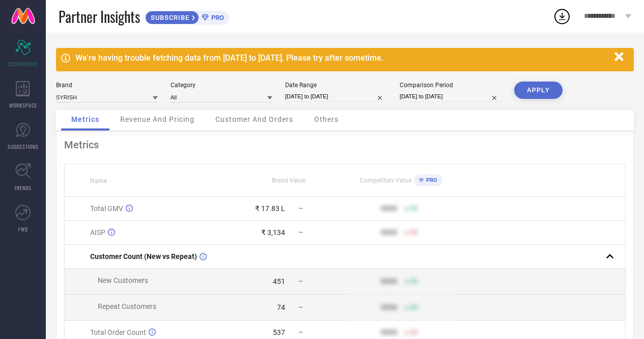  Describe the element at coordinates (221, 85) in the screenshot. I see `div: Category` at that location.